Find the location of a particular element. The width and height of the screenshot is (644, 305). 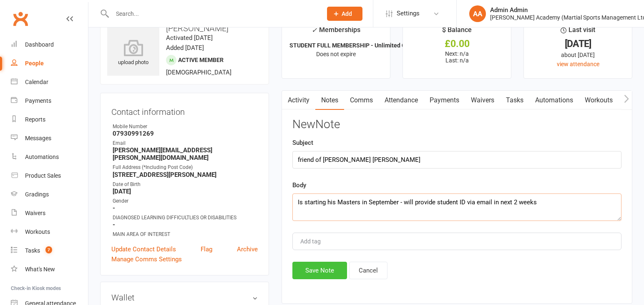

a: What's New is located at coordinates (49, 270).